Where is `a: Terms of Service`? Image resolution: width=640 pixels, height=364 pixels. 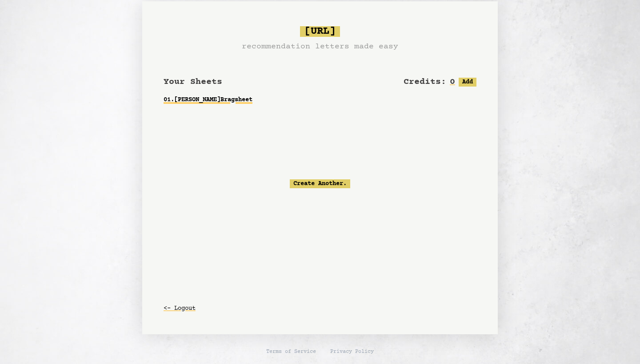 a: Terms of Service is located at coordinates (291, 352).